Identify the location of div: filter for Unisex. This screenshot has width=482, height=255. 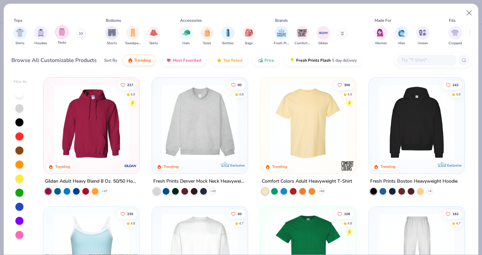
(422, 36).